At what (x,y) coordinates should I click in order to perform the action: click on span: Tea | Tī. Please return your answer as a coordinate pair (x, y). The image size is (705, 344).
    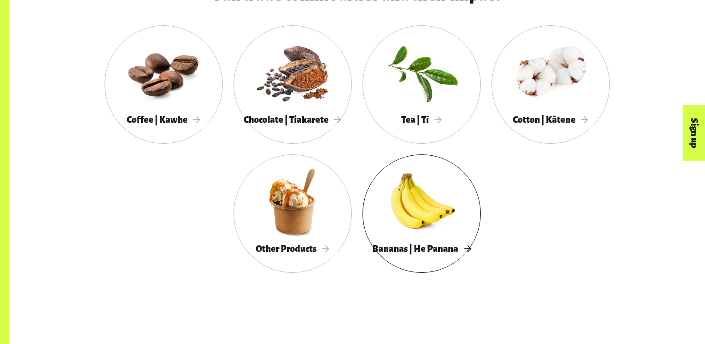
    Looking at the image, I should click on (421, 120).